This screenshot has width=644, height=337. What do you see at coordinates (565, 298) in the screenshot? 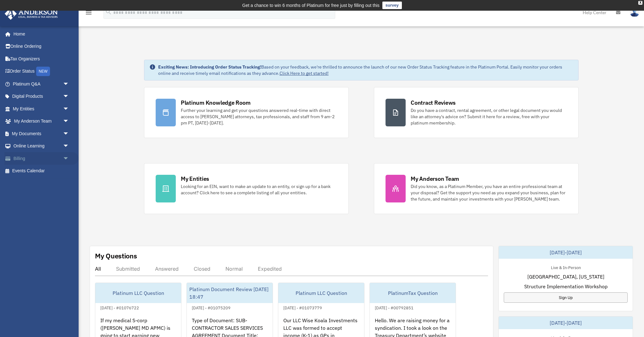
I see `div: Sign Up` at bounding box center [565, 298].